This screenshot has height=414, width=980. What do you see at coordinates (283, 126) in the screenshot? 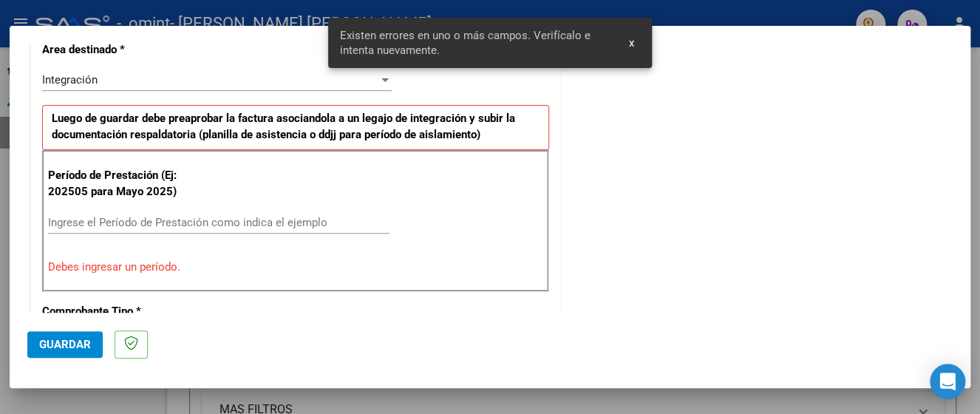
I see `strong: Luego de guardar debe preaprobar la factura asociandola a un legajo de integración y subir la doc...` at bounding box center [283, 126].